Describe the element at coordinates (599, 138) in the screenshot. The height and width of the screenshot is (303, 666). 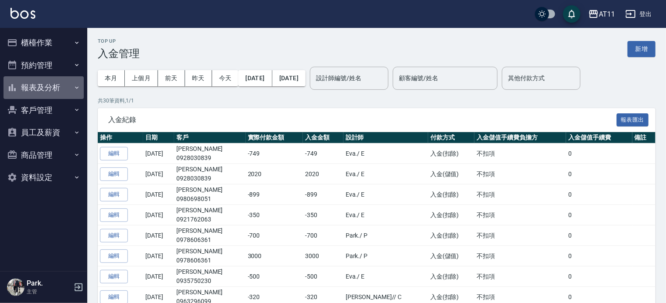
I see `th: 入金儲值手續費` at that location.